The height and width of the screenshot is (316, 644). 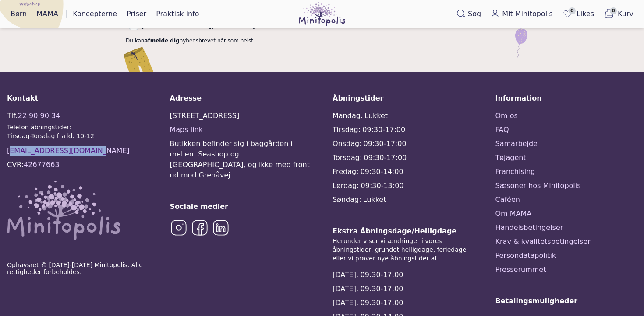 What do you see at coordinates (468, 14) in the screenshot?
I see `button: Søg` at bounding box center [468, 14].